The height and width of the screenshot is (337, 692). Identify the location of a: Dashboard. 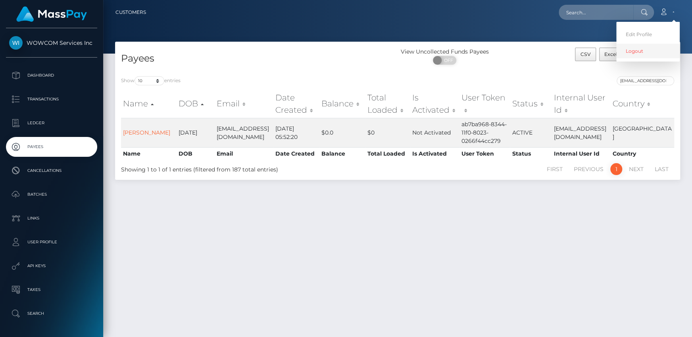
(52, 75).